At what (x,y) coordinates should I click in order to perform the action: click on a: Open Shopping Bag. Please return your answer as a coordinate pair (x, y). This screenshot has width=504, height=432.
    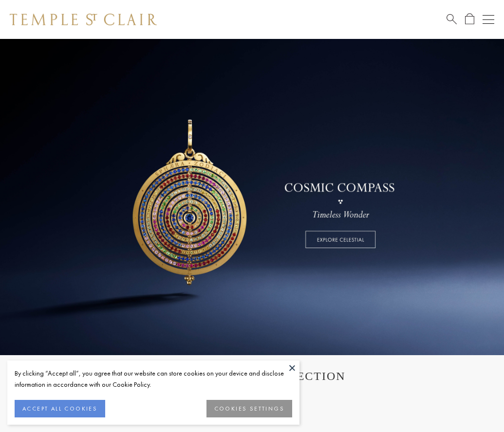
    Looking at the image, I should click on (469, 19).